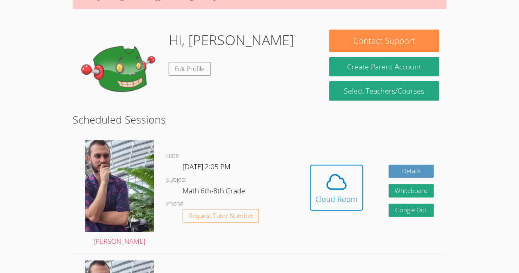  Describe the element at coordinates (215, 192) in the screenshot. I see `dd: Math 6th-8th Grade` at that location.